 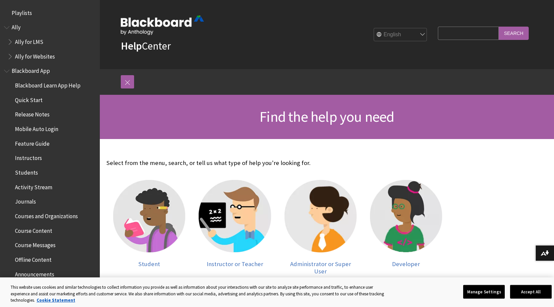 What do you see at coordinates (35, 55) in the screenshot?
I see `span: Ally for Websites` at bounding box center [35, 55].